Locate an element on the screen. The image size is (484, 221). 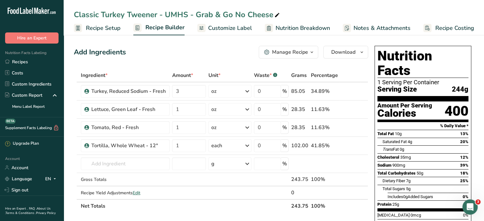
span: Serving Size is located at coordinates (398, 90).